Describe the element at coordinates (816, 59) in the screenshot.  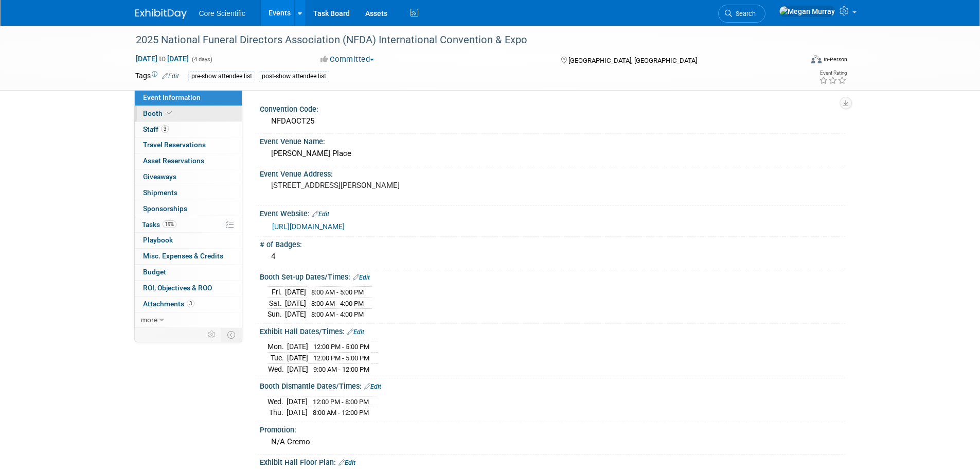
I see `img: Format-Inperson.png` at that location.